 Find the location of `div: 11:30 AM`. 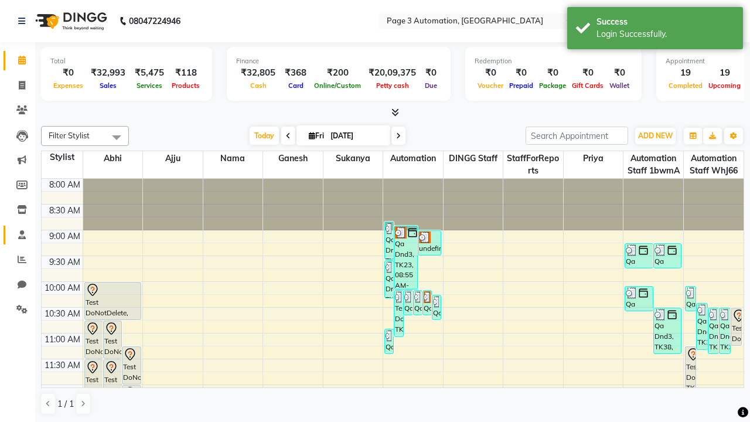

div: 11:30 AM is located at coordinates (62, 365).